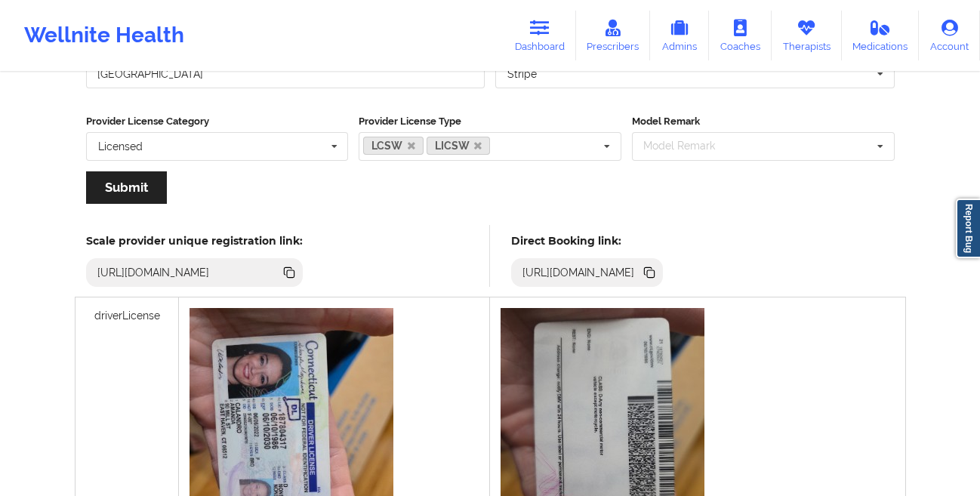 The height and width of the screenshot is (496, 980). What do you see at coordinates (688, 146) in the screenshot?
I see `div: Model Remark` at bounding box center [688, 146].